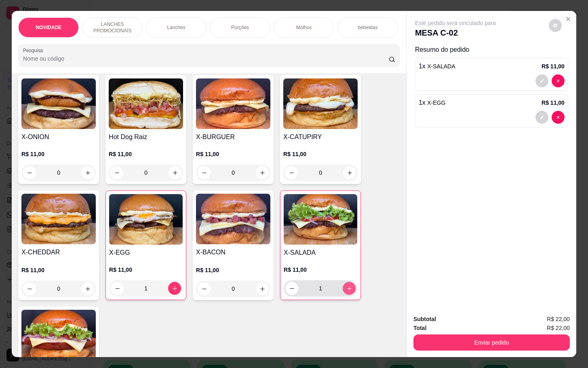 Image resolution: width=588 pixels, height=368 pixels. What do you see at coordinates (59, 252) in the screenshot?
I see `h4: X-CHEDDAR` at bounding box center [59, 252].